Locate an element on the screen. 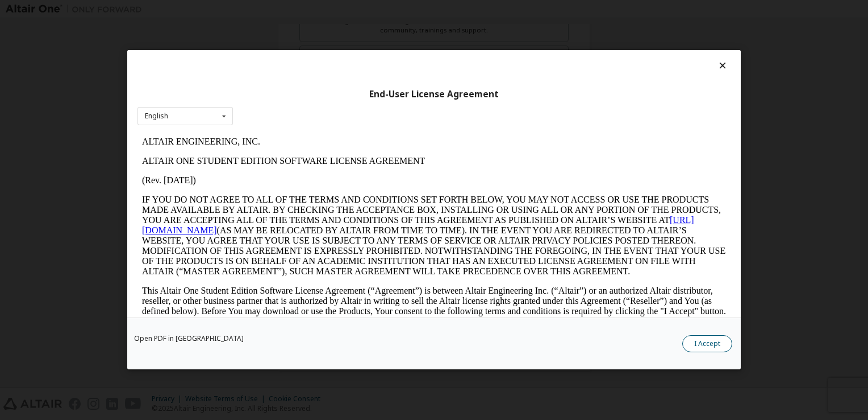 Image resolution: width=868 pixels, height=420 pixels. p: IF YOU DO NOT AGREE TO ALL OF THE TERMS AND CONDITIONS SET FORTH BELOW, YOU MAY NOT ACCESS OR USE... is located at coordinates (296, 103).